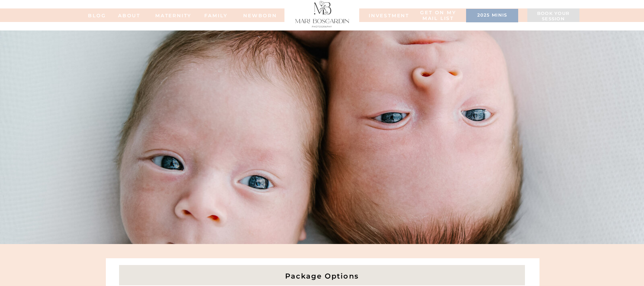 This screenshot has height=286, width=644. What do you see at coordinates (386, 15) in the screenshot?
I see `nav: INVESTMENT` at bounding box center [386, 15].